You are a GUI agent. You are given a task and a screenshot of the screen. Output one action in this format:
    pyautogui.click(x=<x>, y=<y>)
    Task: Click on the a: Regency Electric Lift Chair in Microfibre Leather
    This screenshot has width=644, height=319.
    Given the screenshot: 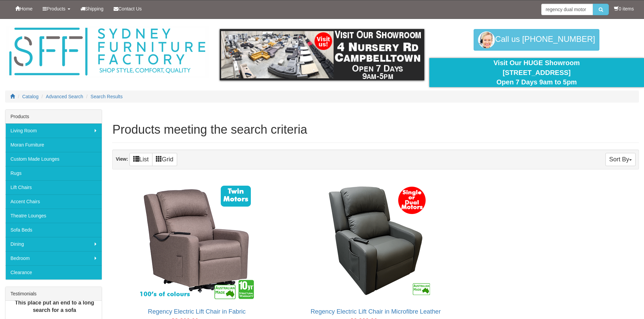 What is the action you would take?
    pyautogui.click(x=375, y=312)
    